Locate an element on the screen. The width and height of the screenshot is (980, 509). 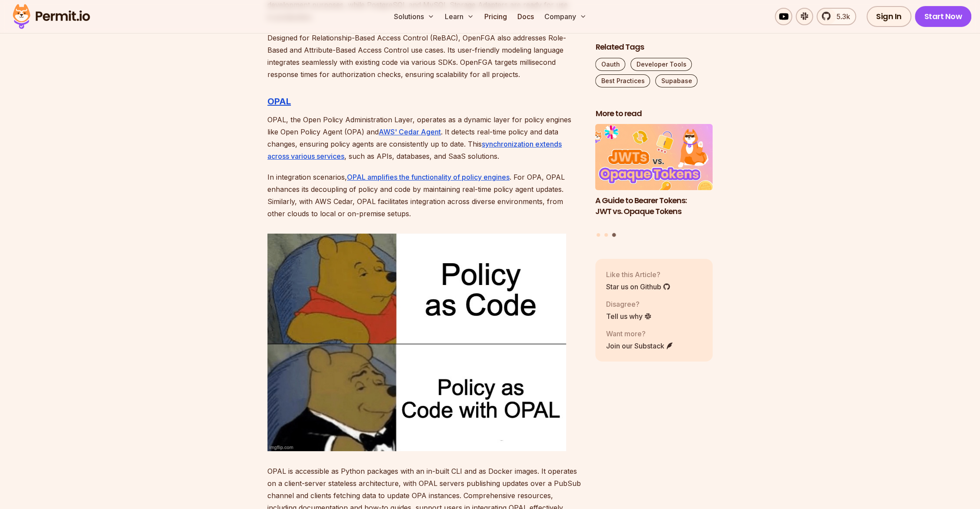
a: Join our Substack is located at coordinates (639, 345).